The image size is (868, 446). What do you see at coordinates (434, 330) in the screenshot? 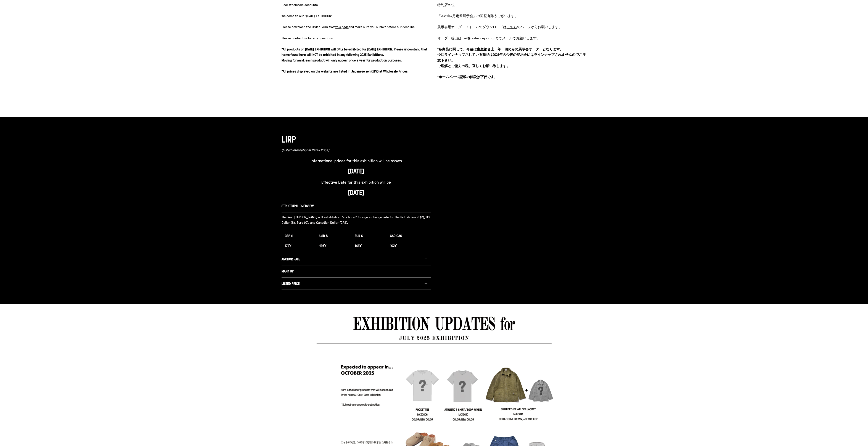
I see `img: EXHIBITION_UPDATES_01_01.jpg__PID:7931d87d-a110-4c88-8f84-41965ef806c3` at bounding box center [434, 330].